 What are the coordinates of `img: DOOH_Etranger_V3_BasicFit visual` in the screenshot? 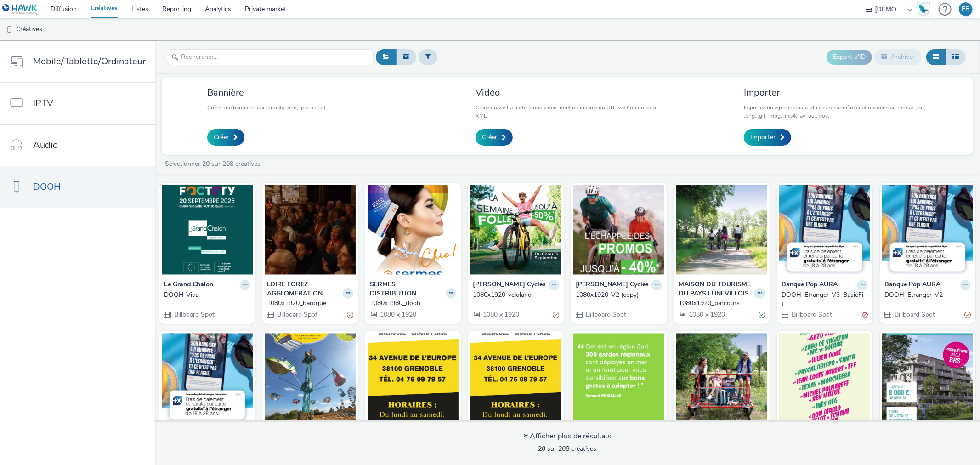 It's located at (825, 230).